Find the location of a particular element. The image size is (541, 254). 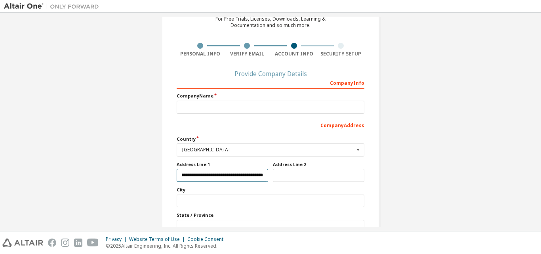

div: Company Info is located at coordinates (271, 82).